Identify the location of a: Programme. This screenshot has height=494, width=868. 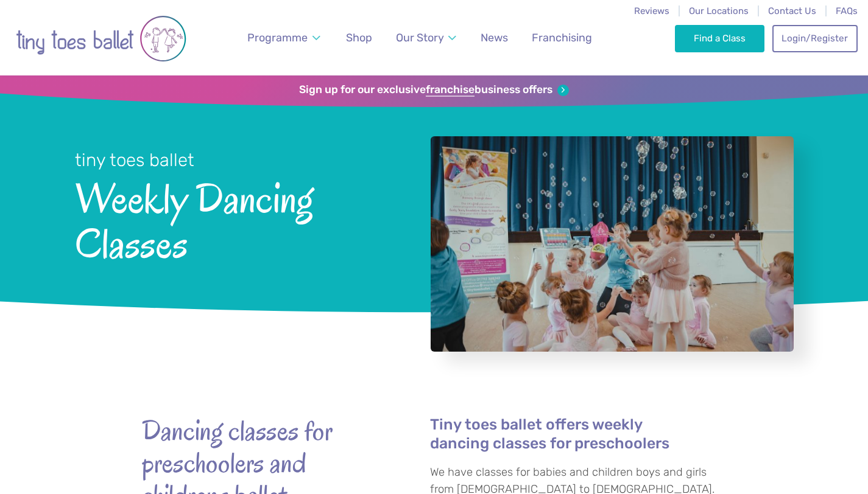
(284, 38).